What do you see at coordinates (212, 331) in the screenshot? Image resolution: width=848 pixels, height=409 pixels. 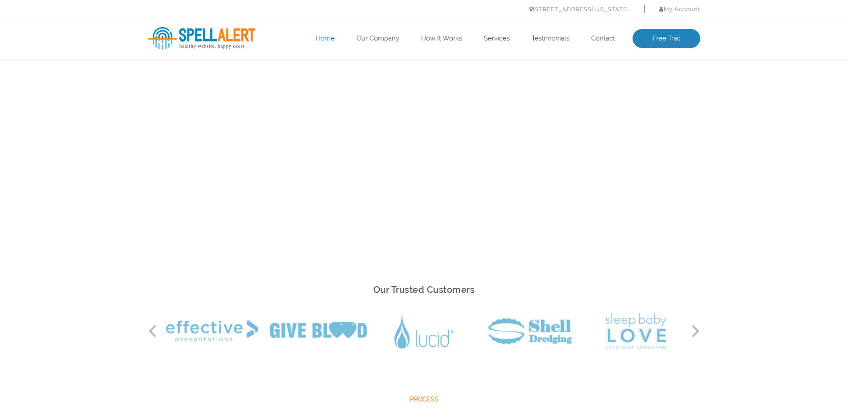 I see `img: Effective` at bounding box center [212, 331].